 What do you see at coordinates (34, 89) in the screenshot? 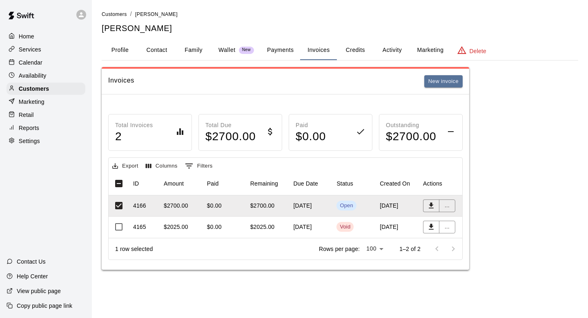
I see `p: Customers` at bounding box center [34, 89].